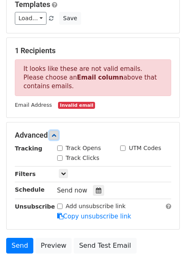 The image size is (186, 270). I want to click on strong: Unsubscribe, so click(35, 206).